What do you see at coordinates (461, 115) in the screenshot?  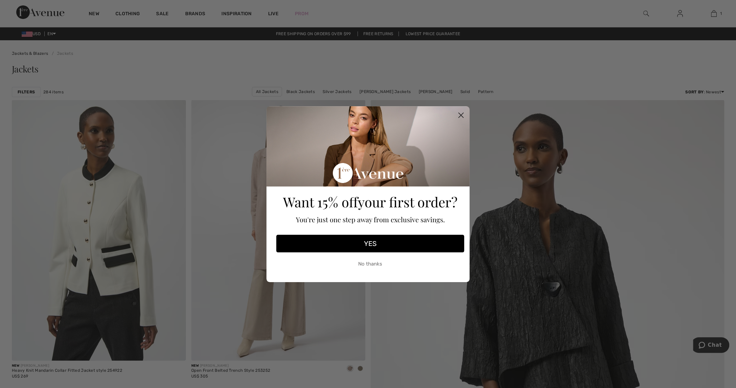 I see `button: Close dialog` at bounding box center [461, 115].